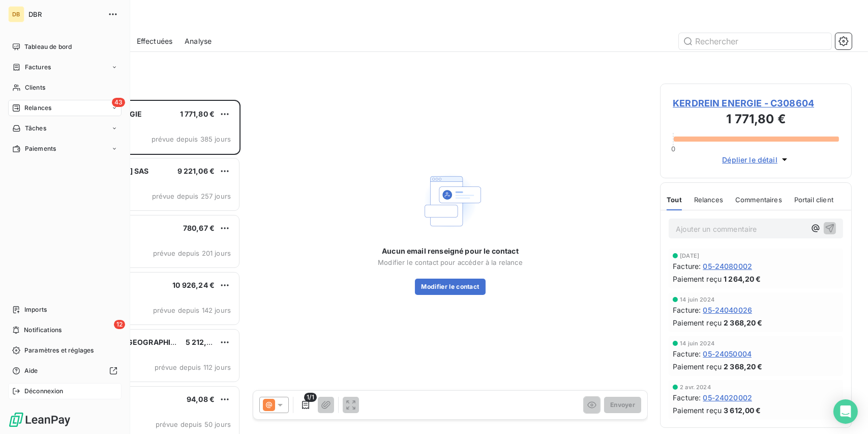 This screenshot has width=868, height=434. What do you see at coordinates (37, 67) in the screenshot?
I see `span: Factures` at bounding box center [37, 67].